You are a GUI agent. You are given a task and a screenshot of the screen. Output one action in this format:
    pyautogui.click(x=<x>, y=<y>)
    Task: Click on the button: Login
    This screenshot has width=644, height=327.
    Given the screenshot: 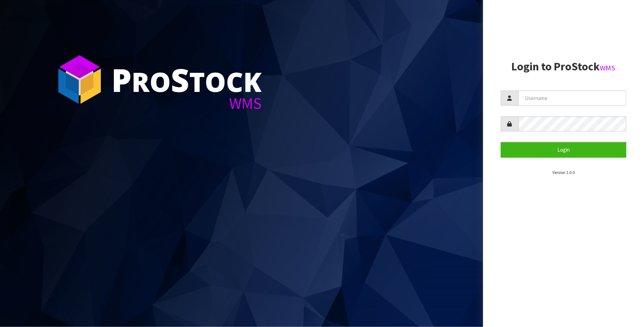 What is the action you would take?
    pyautogui.click(x=563, y=149)
    